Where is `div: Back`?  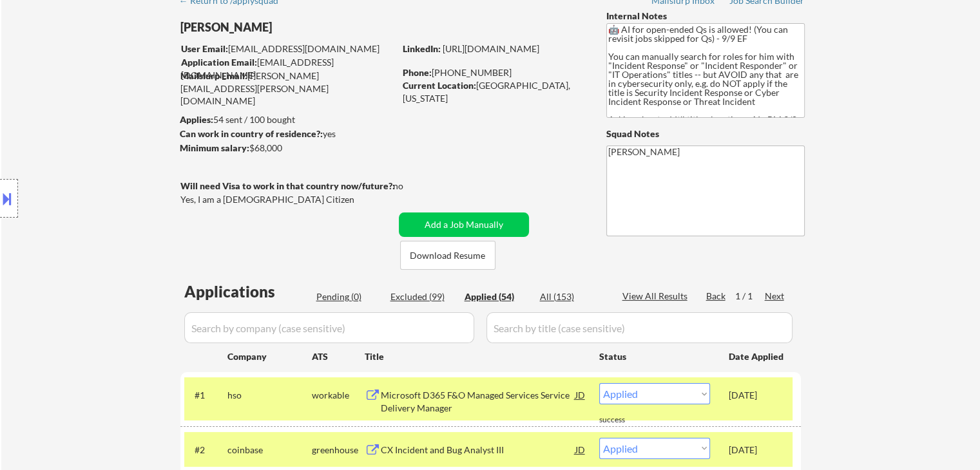
div: Back is located at coordinates (717, 297).